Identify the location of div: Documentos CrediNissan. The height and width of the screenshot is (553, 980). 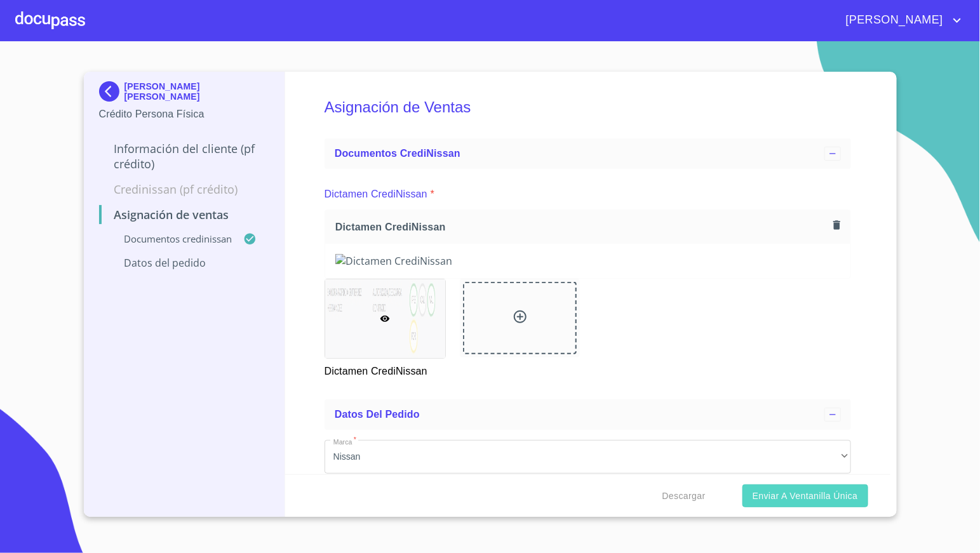
(587, 154).